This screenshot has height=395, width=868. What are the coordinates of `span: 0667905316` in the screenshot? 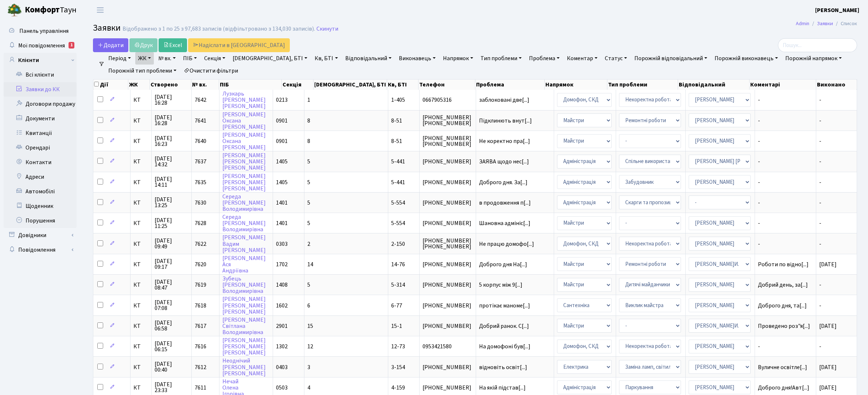 It's located at (447, 100).